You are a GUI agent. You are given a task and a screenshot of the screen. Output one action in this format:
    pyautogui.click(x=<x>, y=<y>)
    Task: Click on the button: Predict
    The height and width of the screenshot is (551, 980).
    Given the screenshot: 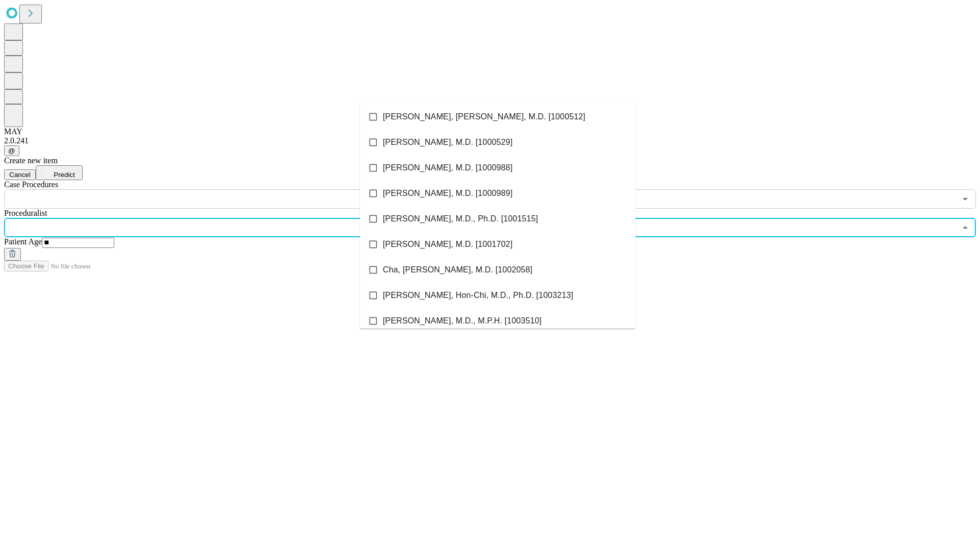 What is the action you would take?
    pyautogui.click(x=59, y=172)
    